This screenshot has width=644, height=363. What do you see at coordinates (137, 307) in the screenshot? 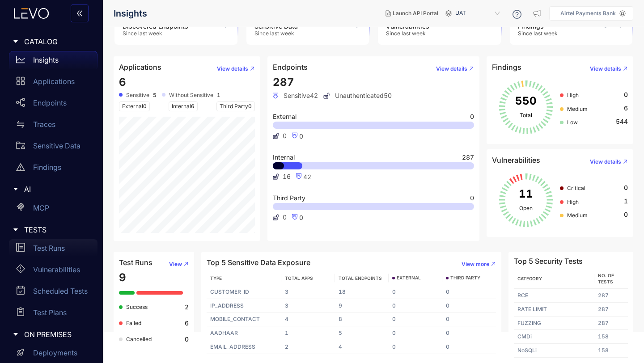
I see `span: Success` at bounding box center [137, 307].